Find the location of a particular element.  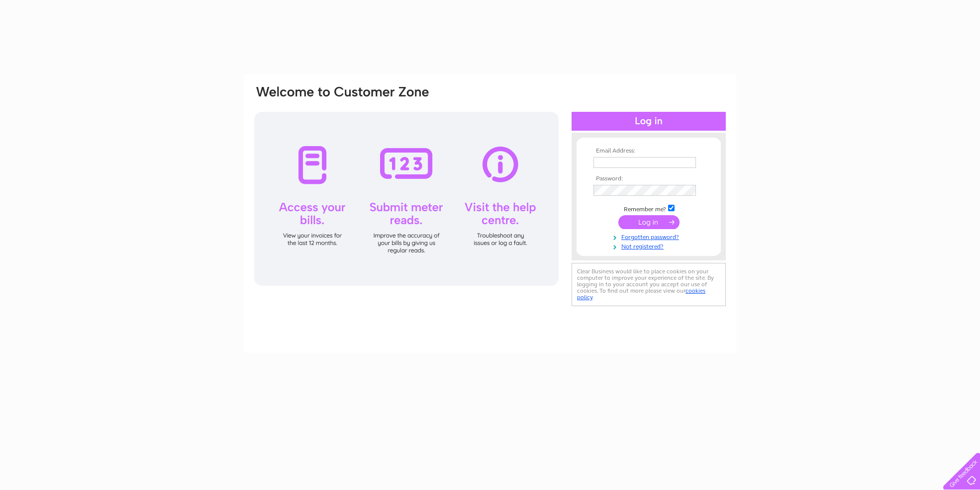

th: Email Address: is located at coordinates (648, 151).